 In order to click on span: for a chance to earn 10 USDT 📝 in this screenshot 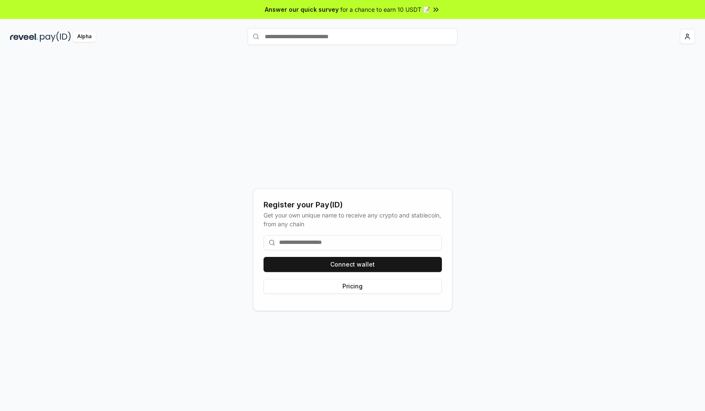, I will do `click(385, 9)`.